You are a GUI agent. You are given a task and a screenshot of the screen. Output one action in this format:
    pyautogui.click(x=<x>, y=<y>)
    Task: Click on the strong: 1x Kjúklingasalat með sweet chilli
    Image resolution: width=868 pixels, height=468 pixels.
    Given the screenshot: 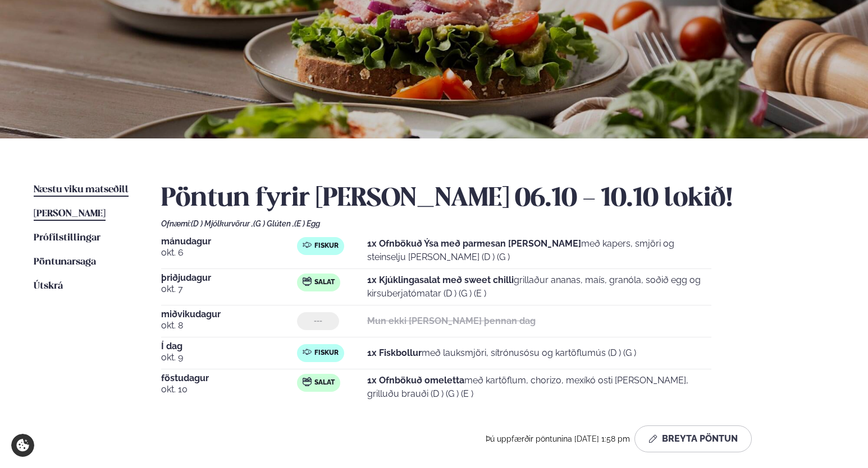 What is the action you would take?
    pyautogui.click(x=440, y=280)
    